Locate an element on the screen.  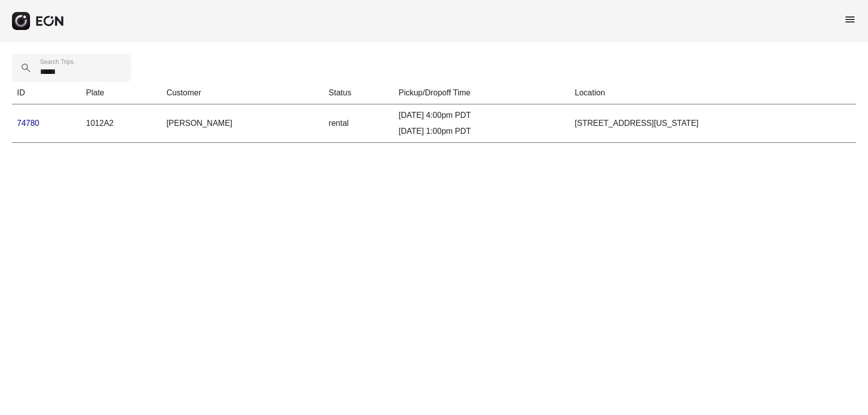
th: ID is located at coordinates (46, 93).